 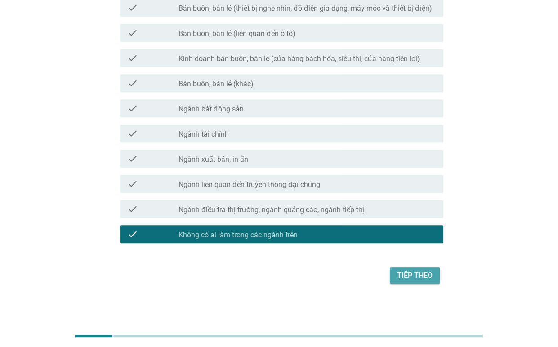 I want to click on label: Ngành xuất bản, in ấn, so click(x=213, y=160).